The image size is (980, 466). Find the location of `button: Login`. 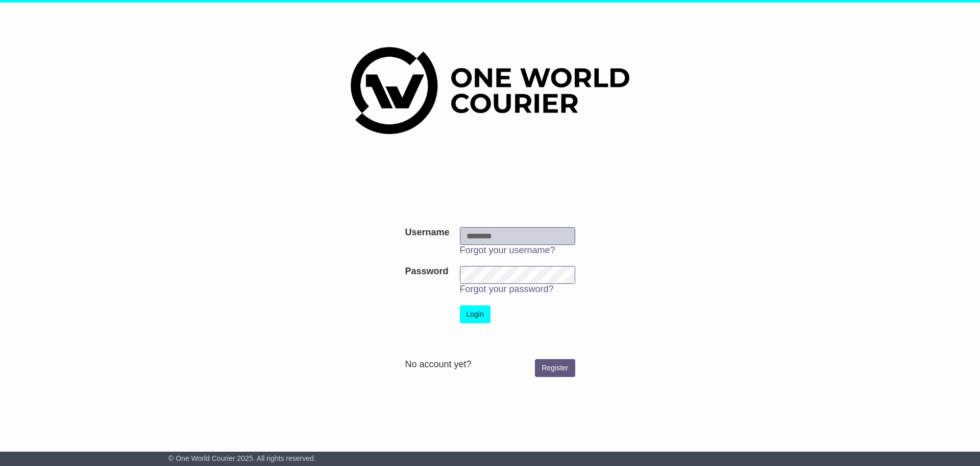

button: Login is located at coordinates (475, 314).